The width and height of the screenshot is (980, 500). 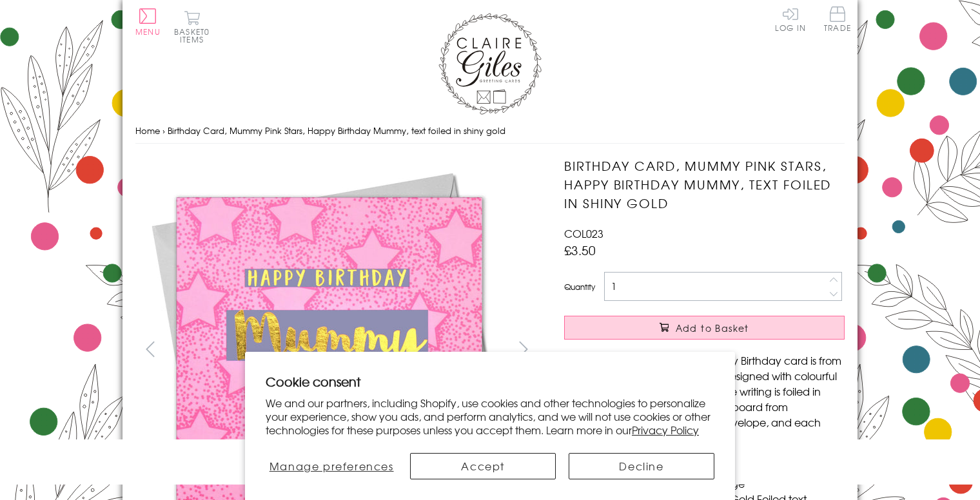 What do you see at coordinates (580, 287) in the screenshot?
I see `label: Quantity` at bounding box center [580, 287].